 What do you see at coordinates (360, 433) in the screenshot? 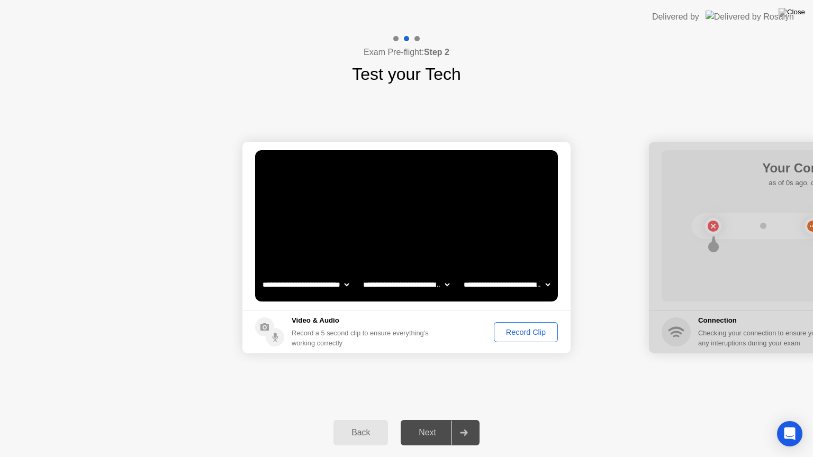
I see `div: Back` at bounding box center [360, 433].